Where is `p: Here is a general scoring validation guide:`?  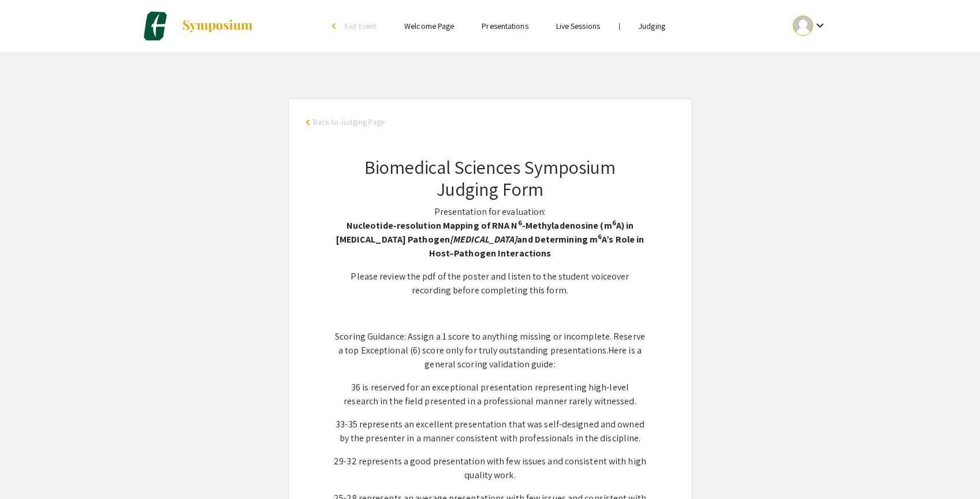
p: Here is a general scoring validation guide: is located at coordinates (490, 351).